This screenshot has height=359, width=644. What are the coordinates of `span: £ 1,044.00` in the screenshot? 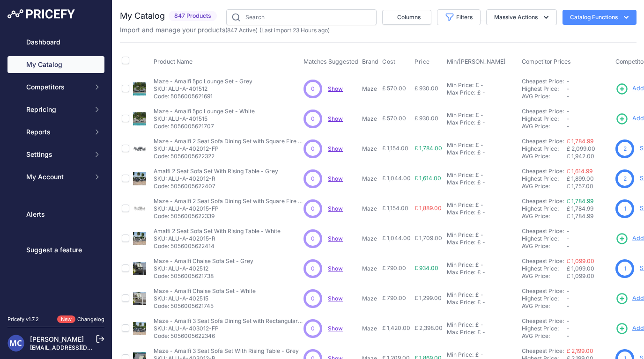 It's located at (396, 238).